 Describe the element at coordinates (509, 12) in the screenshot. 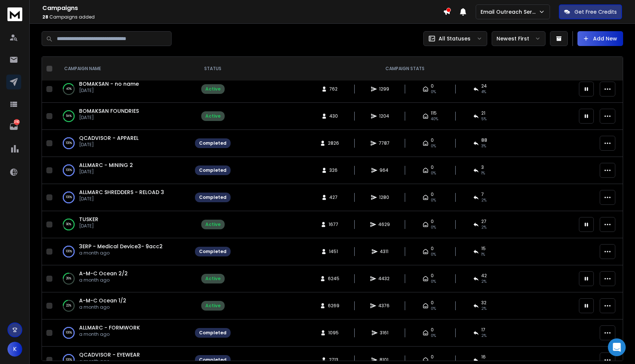

I see `p: Email Outreach Service` at that location.